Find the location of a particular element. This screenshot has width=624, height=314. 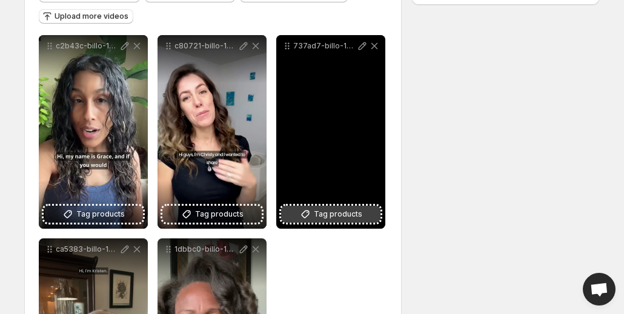

button: Upload more videos is located at coordinates (86, 16).